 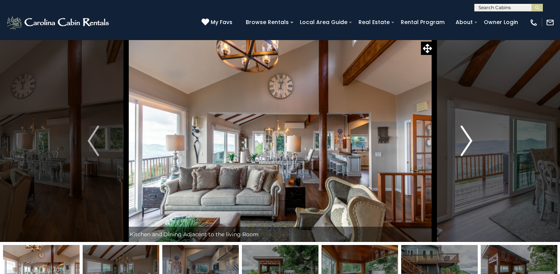 I want to click on div: Kitchen and Dining Adjacent to the living Room, so click(x=280, y=234).